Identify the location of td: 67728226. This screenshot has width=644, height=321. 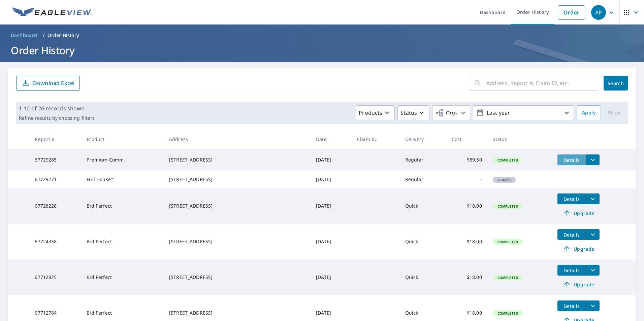
(55, 206).